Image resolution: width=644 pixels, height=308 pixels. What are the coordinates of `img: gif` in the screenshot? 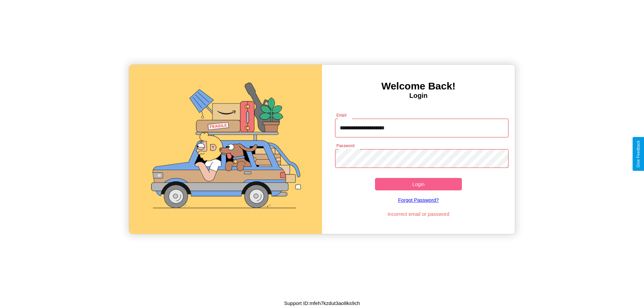 It's located at (226, 149).